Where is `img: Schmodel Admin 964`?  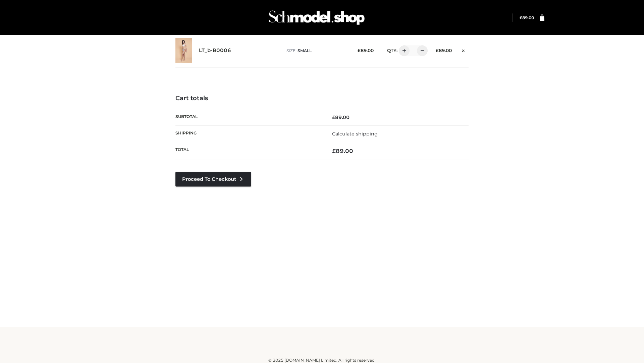 img: Schmodel Admin 964 is located at coordinates (317, 17).